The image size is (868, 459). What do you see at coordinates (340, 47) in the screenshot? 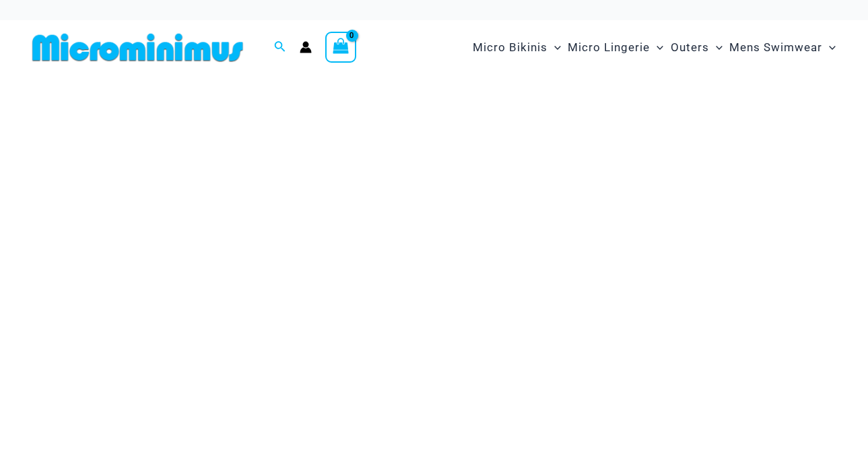
I see `a: View Shopping Cart, empty` at bounding box center [340, 47].